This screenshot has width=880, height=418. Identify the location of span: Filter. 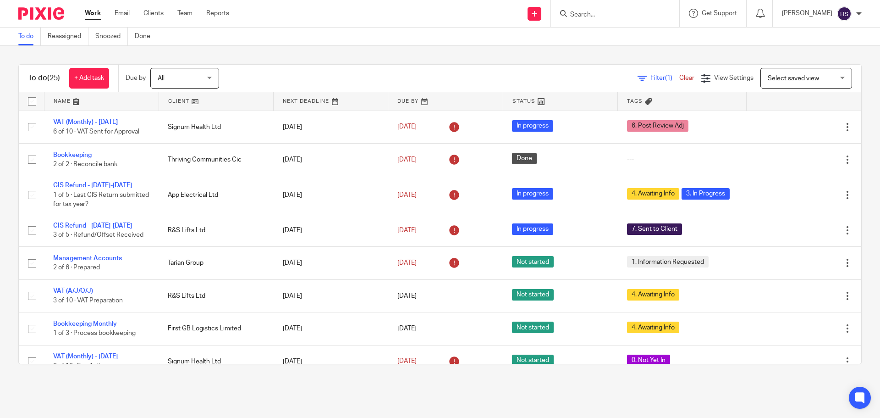
(665, 78).